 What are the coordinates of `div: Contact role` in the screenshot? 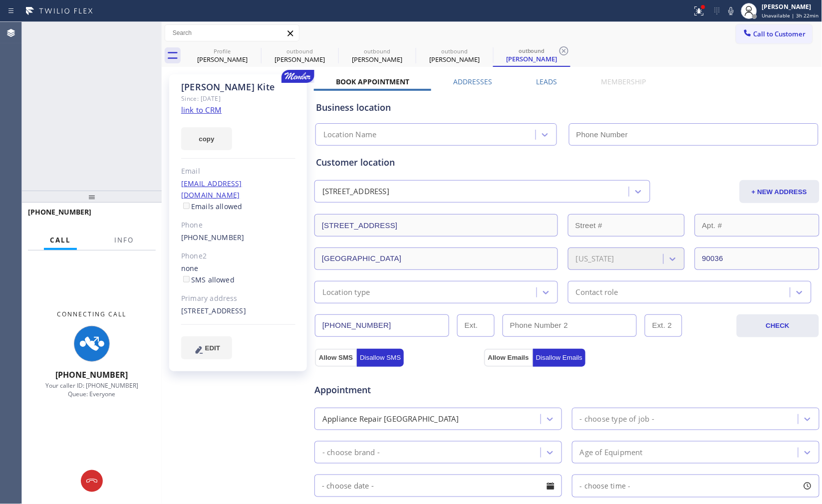 It's located at (597, 292).